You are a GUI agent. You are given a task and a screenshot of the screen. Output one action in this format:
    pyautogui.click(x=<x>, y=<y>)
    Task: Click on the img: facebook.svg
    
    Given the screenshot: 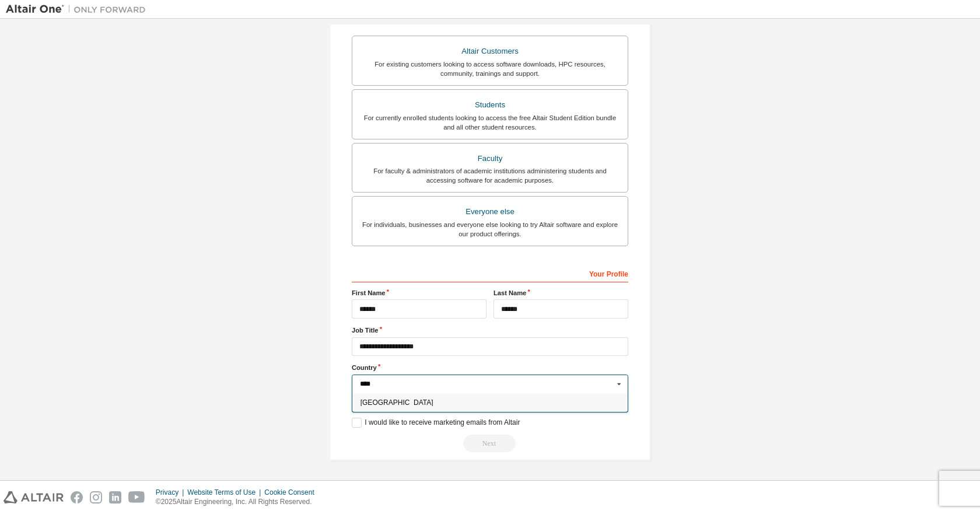 What is the action you would take?
    pyautogui.click(x=76, y=497)
    